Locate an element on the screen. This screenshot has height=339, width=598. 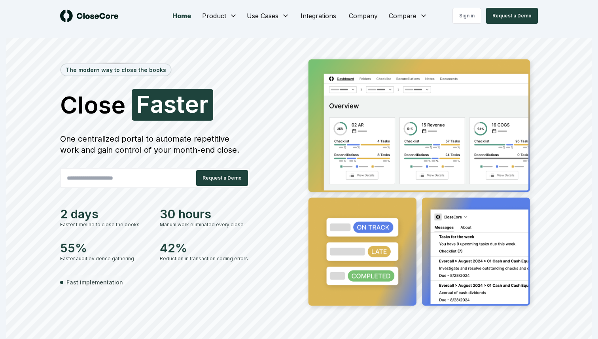
span: e is located at coordinates (192, 104).